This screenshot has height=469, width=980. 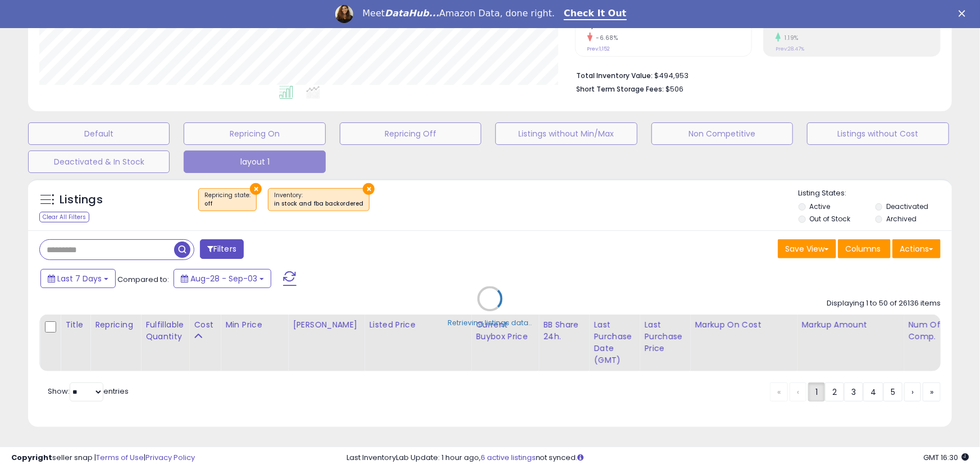 I want to click on a: Check It Out, so click(x=596, y=14).